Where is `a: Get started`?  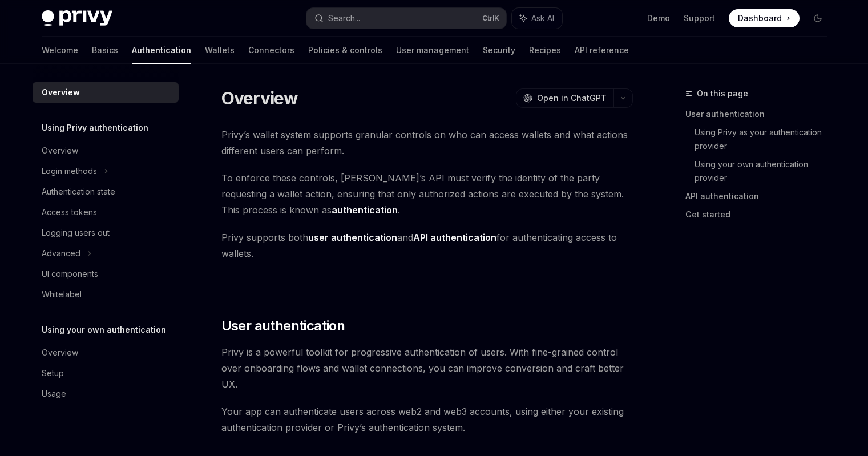
a: Get started is located at coordinates (761, 215).